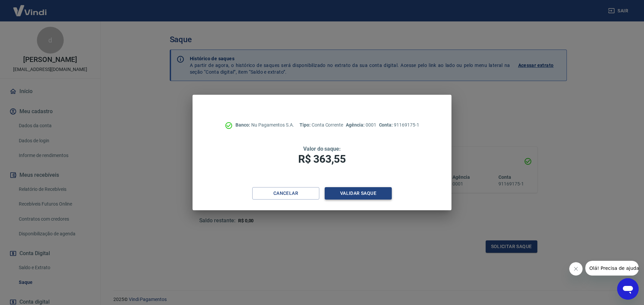 The width and height of the screenshot is (644, 305). Describe the element at coordinates (265, 125) in the screenshot. I see `p: Nu Pagamentos S.A.` at that location.